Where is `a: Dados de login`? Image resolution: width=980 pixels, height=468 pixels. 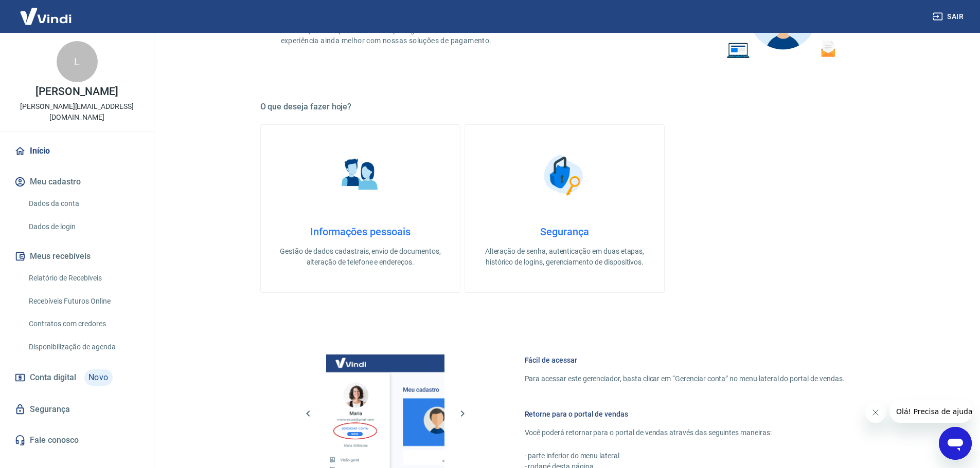 a: Dados de login is located at coordinates (83, 227).